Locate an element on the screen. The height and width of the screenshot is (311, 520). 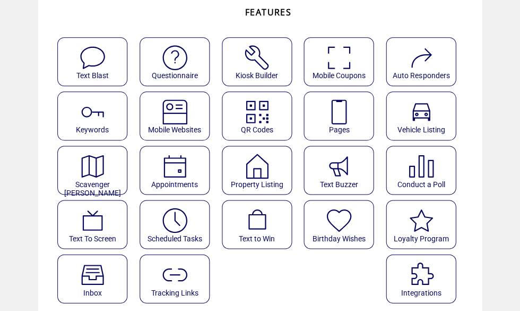
img: landing-pages.svg is located at coordinates (339, 112).